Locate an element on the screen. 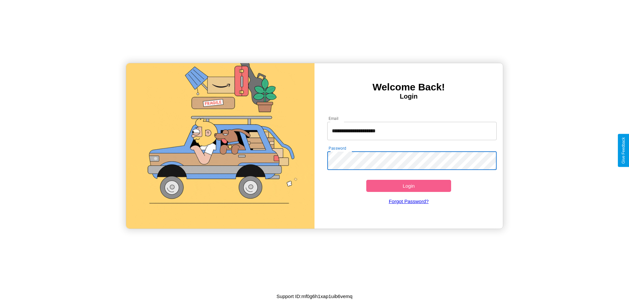 The width and height of the screenshot is (629, 301). button: Login is located at coordinates (409, 186).